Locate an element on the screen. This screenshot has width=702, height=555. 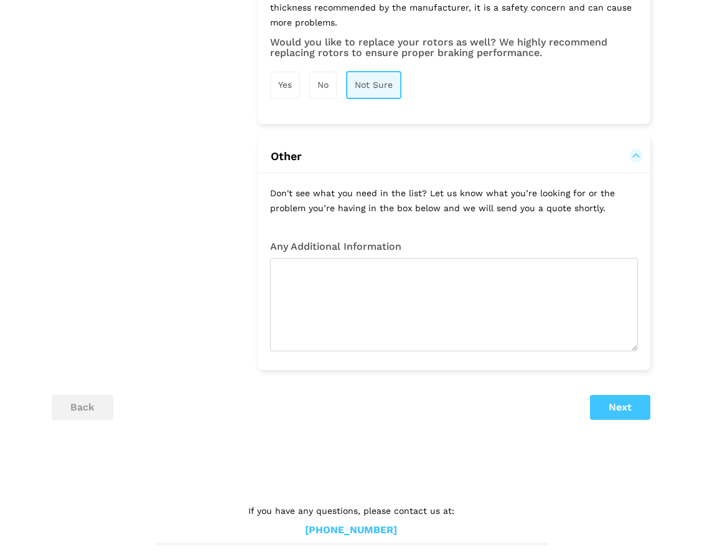
button: back is located at coordinates (82, 407).